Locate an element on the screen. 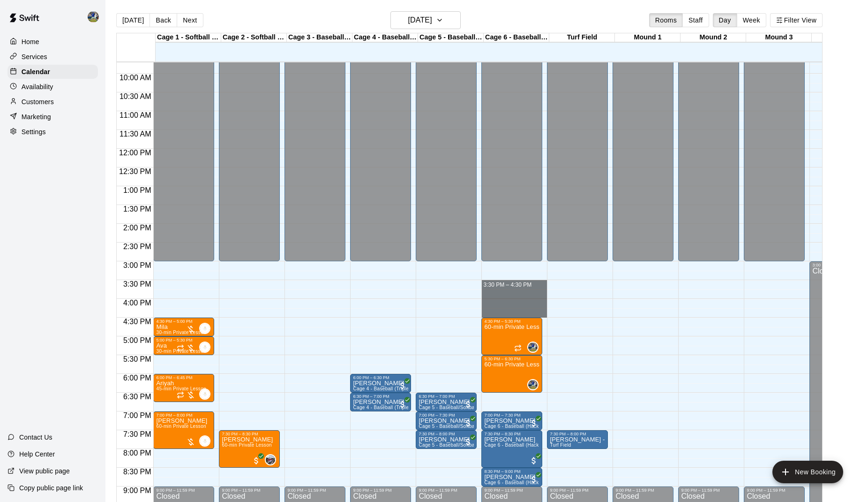 Image resolution: width=868 pixels, height=502 pixels. div: 5:00 PM – 5:30 PM: Ava is located at coordinates (183, 346).